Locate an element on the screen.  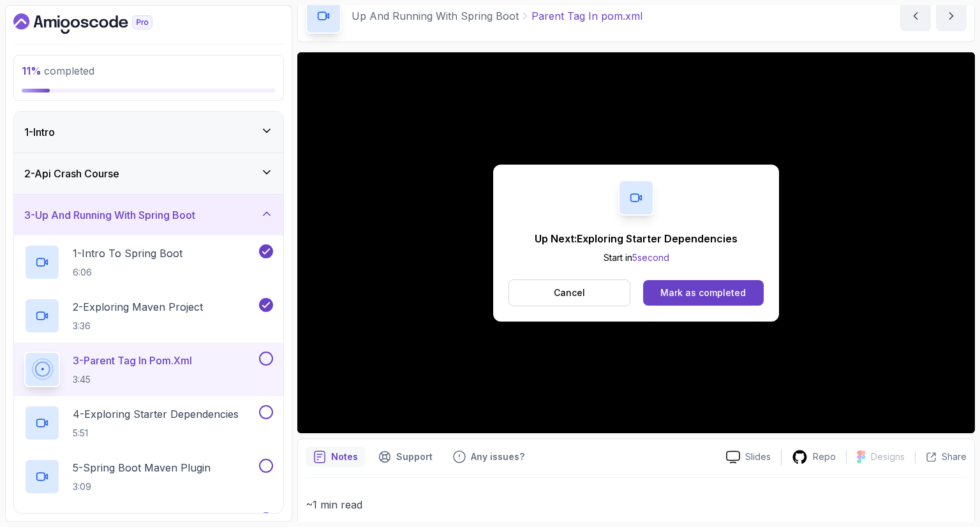
div: Mark as completed is located at coordinates (703, 293).